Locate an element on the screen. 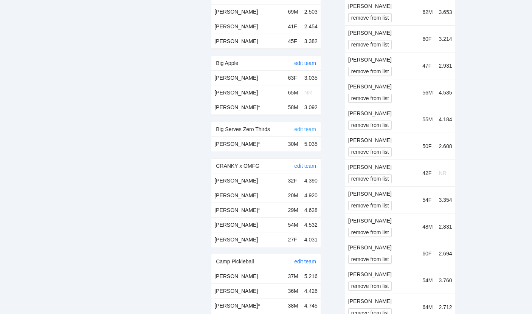 The height and width of the screenshot is (314, 532). td: 30M is located at coordinates (293, 144).